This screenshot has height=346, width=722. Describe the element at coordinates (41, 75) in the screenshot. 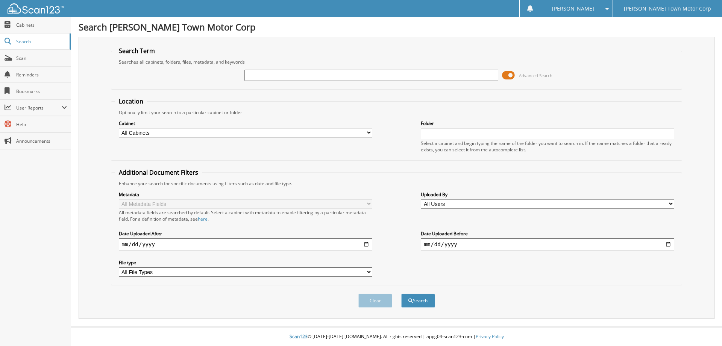

I see `span: Reminders` at that location.